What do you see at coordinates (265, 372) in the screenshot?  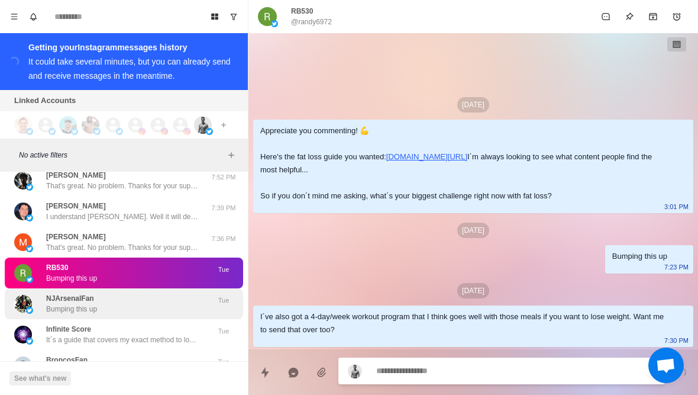 I see `button: Quick replies` at bounding box center [265, 372].